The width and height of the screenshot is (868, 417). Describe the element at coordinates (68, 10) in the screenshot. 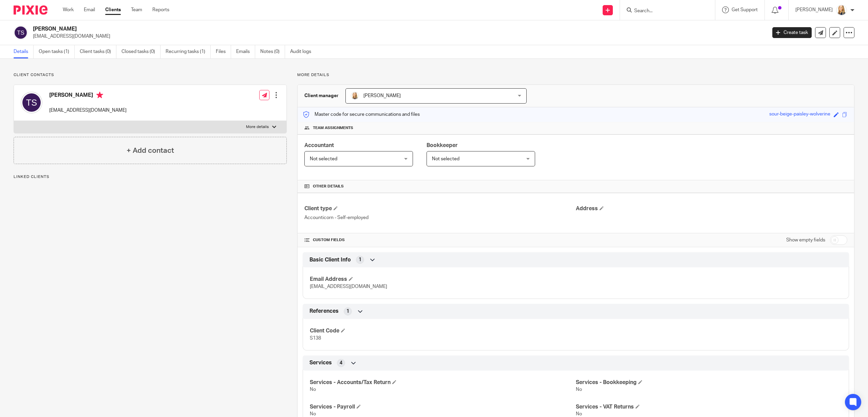

I see `a: Work` at that location.